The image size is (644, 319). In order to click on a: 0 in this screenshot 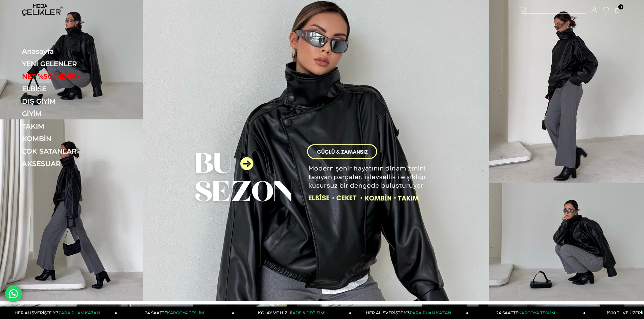, I will do `click(617, 10)`.